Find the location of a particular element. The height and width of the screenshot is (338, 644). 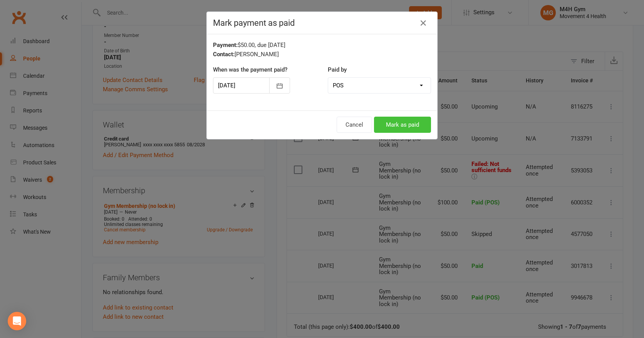

button: Cancel is located at coordinates (355, 125).